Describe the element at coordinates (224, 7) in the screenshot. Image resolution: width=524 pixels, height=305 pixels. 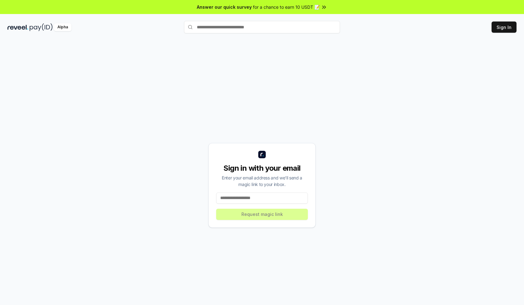
I see `span: Answer our quick survey` at that location.